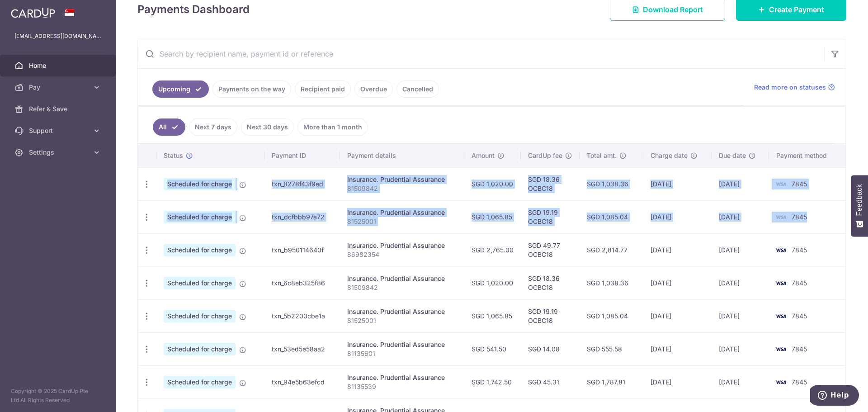  Describe the element at coordinates (602, 155) in the screenshot. I see `span: Total amt.` at that location.